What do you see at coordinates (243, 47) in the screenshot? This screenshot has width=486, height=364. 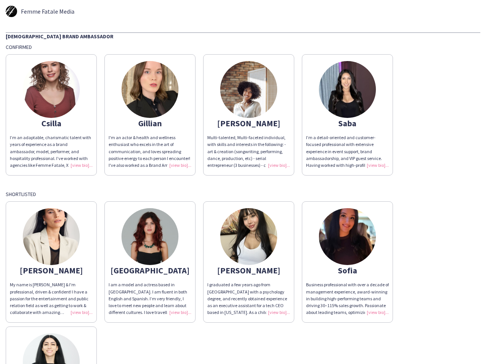 I see `div: Confirmed` at bounding box center [243, 47].